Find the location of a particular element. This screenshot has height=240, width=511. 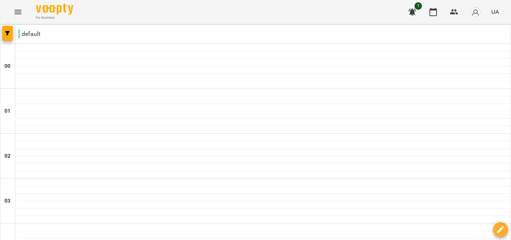

h6: 03 is located at coordinates (7, 201).